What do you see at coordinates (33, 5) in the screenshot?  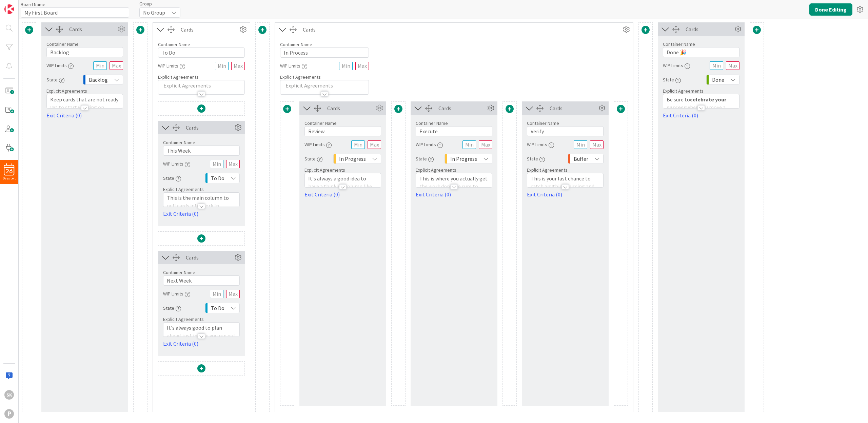 I see `label: Board Name` at bounding box center [33, 5].